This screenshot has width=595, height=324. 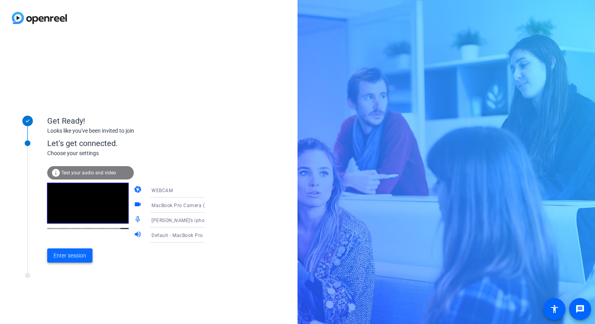 What do you see at coordinates (56, 173) in the screenshot?
I see `mat-icon: info` at bounding box center [56, 173].